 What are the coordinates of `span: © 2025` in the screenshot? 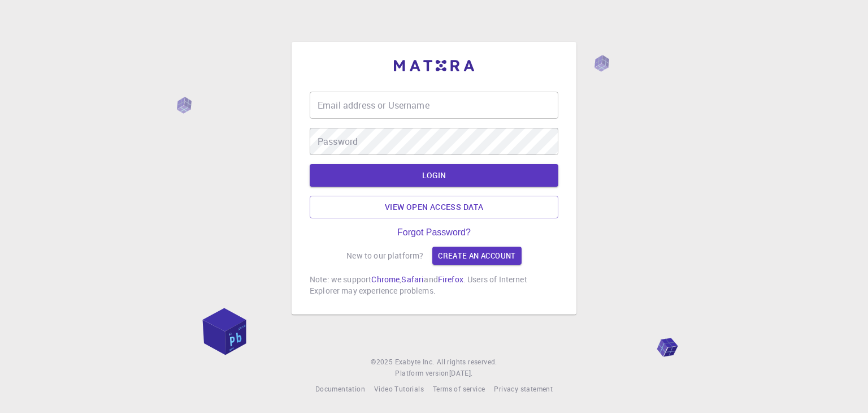 It's located at (383, 362).